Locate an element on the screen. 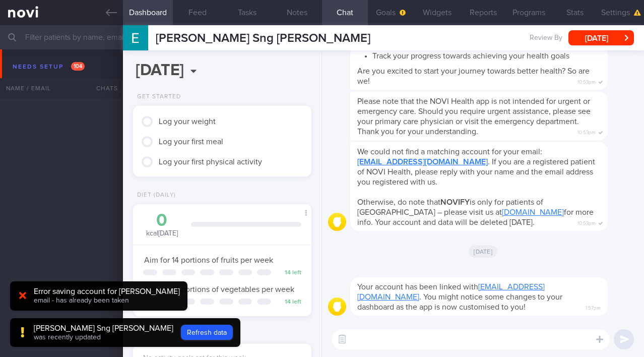  span: Your account has been linked with . You might notice some changes to your dashboard as the app is... is located at coordinates (459, 297).